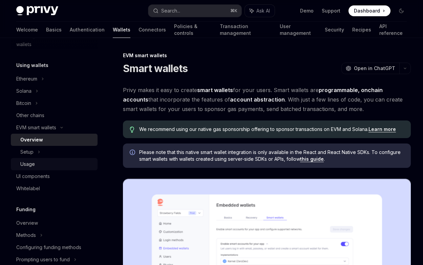  What do you see at coordinates (54, 164) in the screenshot?
I see `a: Usage` at bounding box center [54, 164].